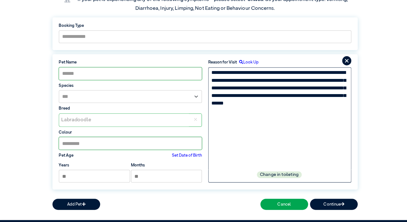 This screenshot has height=222, width=407. What do you see at coordinates (204, 25) in the screenshot?
I see `label: Booking Type` at bounding box center [204, 25].